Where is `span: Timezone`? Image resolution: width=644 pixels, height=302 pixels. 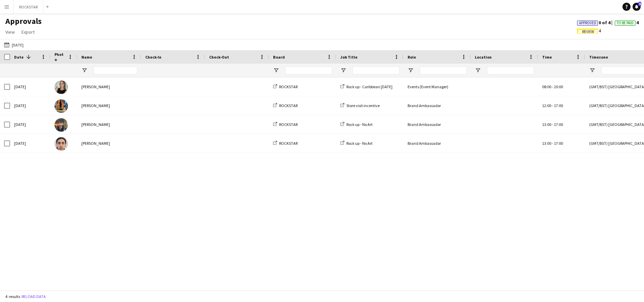
span: Timezone is located at coordinates (599, 57).